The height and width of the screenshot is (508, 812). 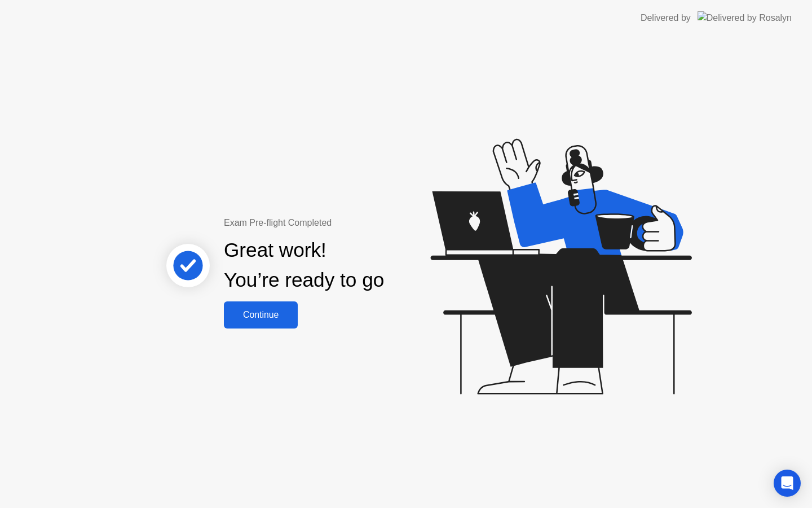 I want to click on div: Continue, so click(x=260, y=315).